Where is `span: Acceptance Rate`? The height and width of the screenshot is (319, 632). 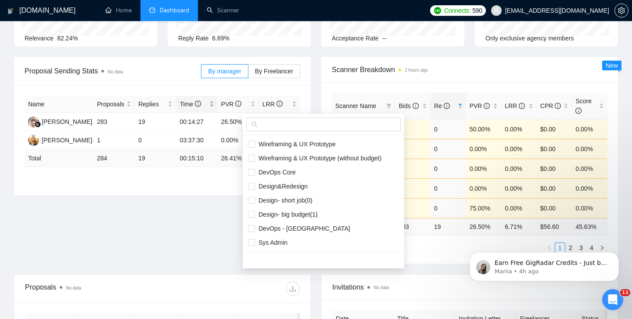 span: Acceptance Rate is located at coordinates (355, 38).